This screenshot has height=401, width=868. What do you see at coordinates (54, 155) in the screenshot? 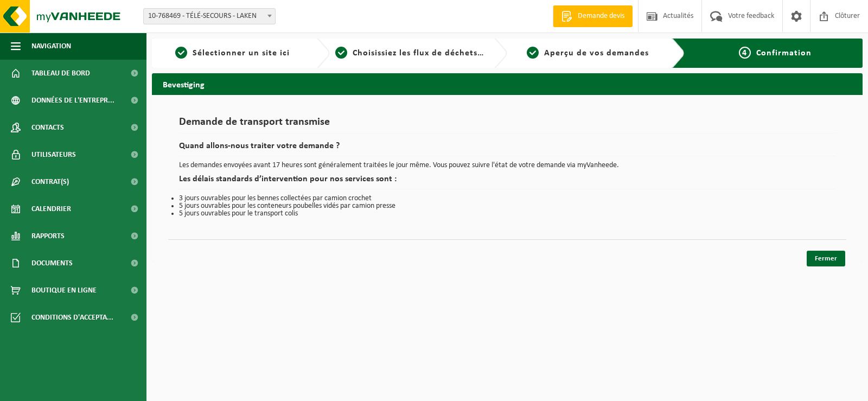
I see `span: Utilisateurs` at bounding box center [54, 155].